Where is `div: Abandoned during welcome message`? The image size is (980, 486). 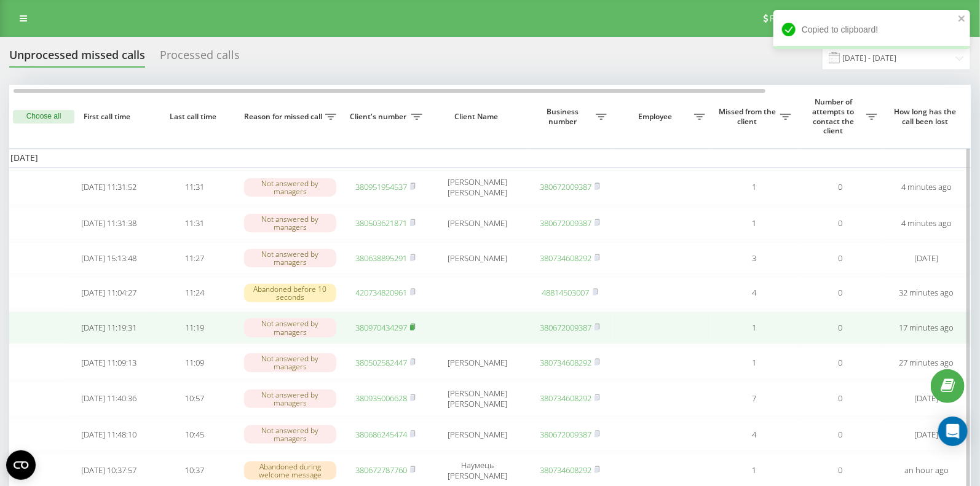
div: Abandoned during welcome message is located at coordinates (290, 471).